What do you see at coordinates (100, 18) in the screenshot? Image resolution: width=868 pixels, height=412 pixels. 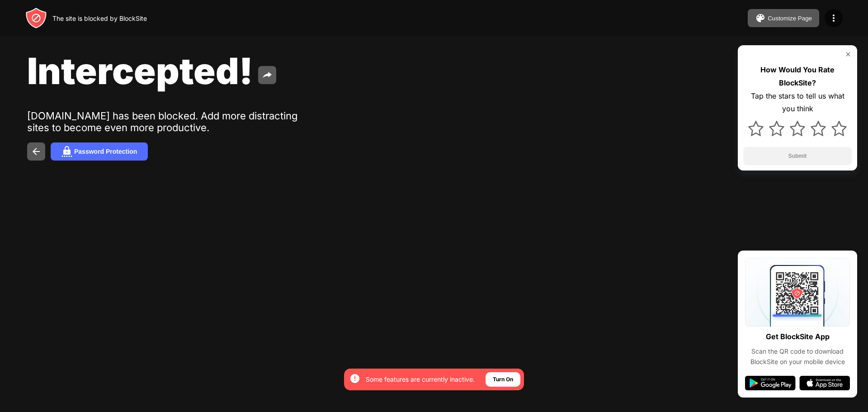 I see `div: The site is blocked by BlockSite` at bounding box center [100, 18].